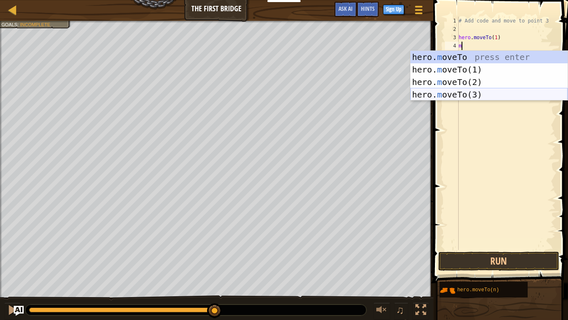 This screenshot has width=568, height=320. Describe the element at coordinates (452, 21) in the screenshot. I see `div: 1` at that location.